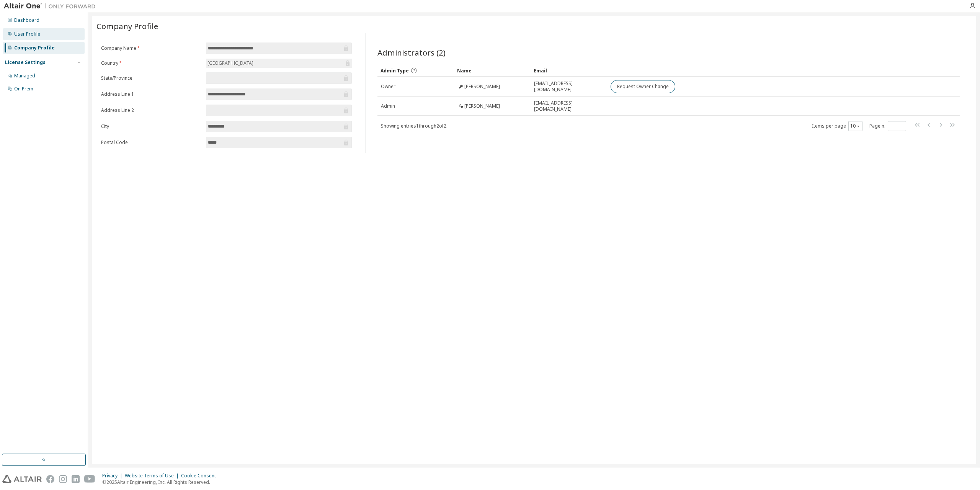 This screenshot has height=490, width=980. I want to click on div: Company Profile, so click(34, 48).